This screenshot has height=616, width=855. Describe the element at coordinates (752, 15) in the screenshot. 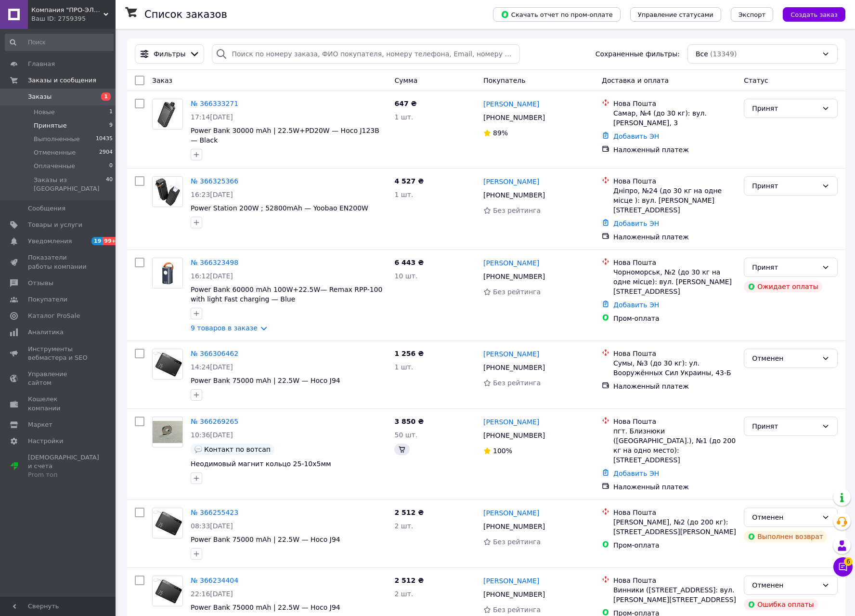

I see `span: Экспорт` at that location.